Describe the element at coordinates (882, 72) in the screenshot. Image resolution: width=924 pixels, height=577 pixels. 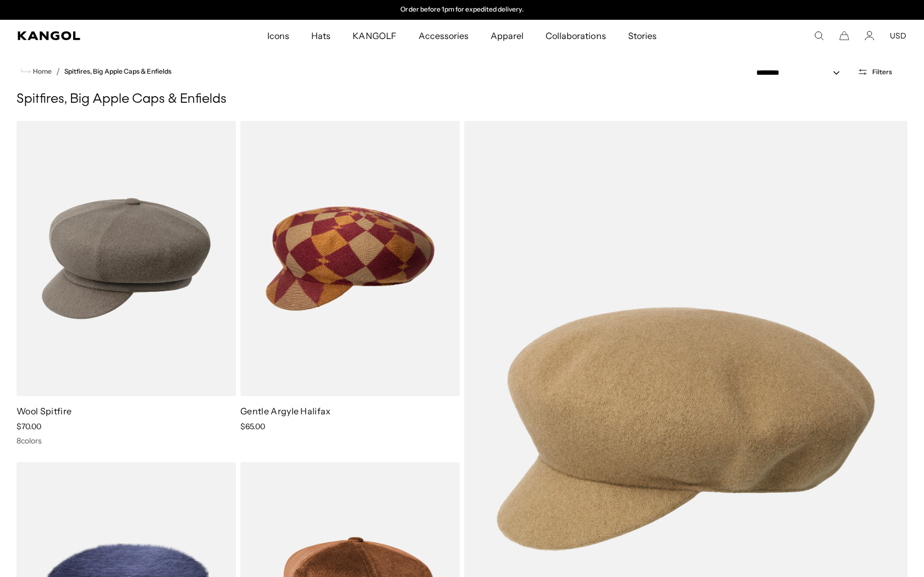
I see `span: Filters` at that location.